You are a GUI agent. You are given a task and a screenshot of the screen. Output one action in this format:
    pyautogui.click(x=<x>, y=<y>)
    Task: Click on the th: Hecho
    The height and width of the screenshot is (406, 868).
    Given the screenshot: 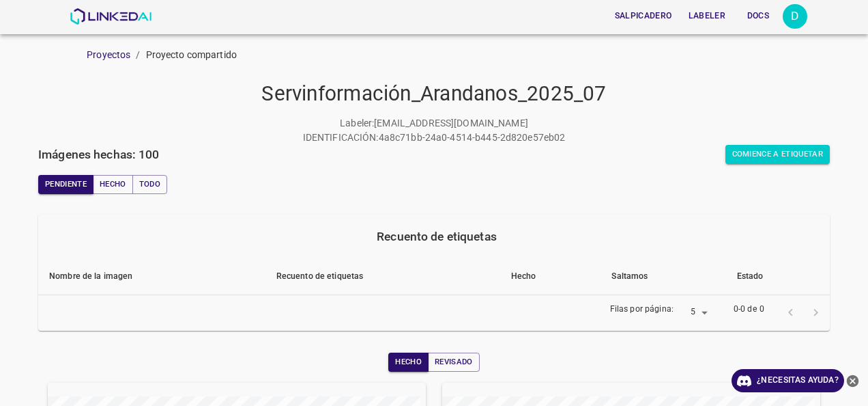 What is the action you would take?
    pyautogui.click(x=551, y=277)
    